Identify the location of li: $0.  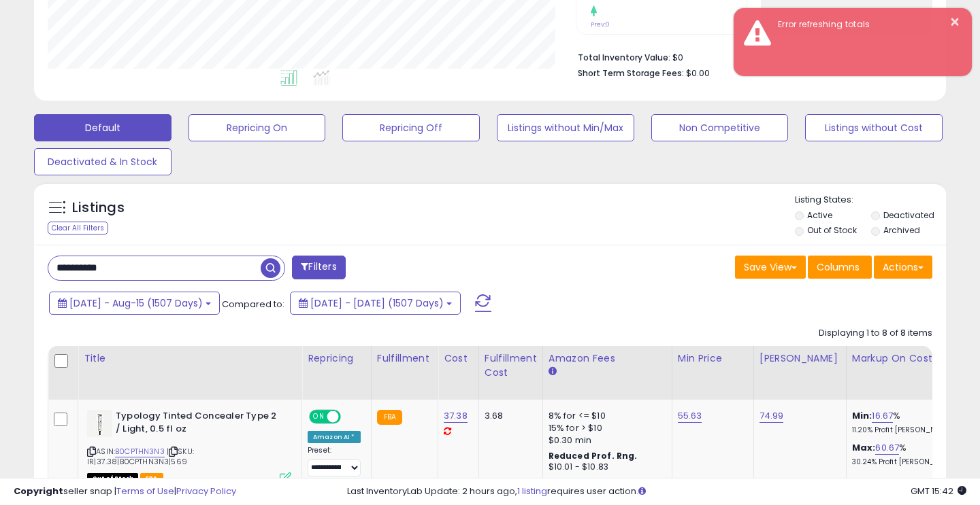
(750, 57).